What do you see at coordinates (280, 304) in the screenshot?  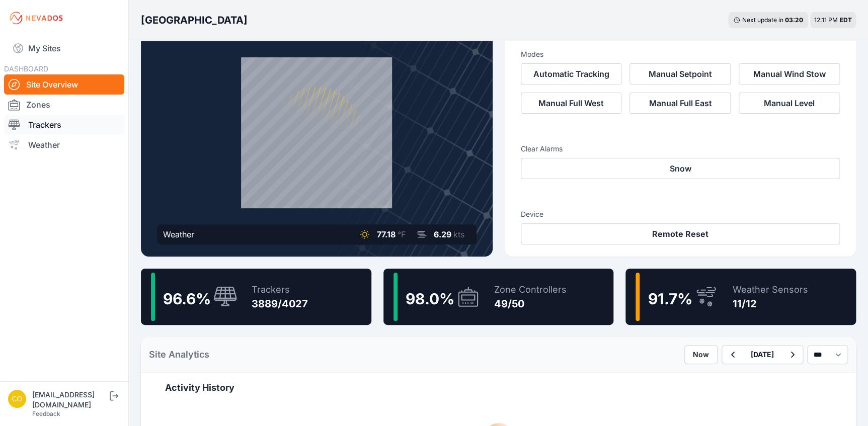 I see `div: 3889/4027` at bounding box center [280, 304].